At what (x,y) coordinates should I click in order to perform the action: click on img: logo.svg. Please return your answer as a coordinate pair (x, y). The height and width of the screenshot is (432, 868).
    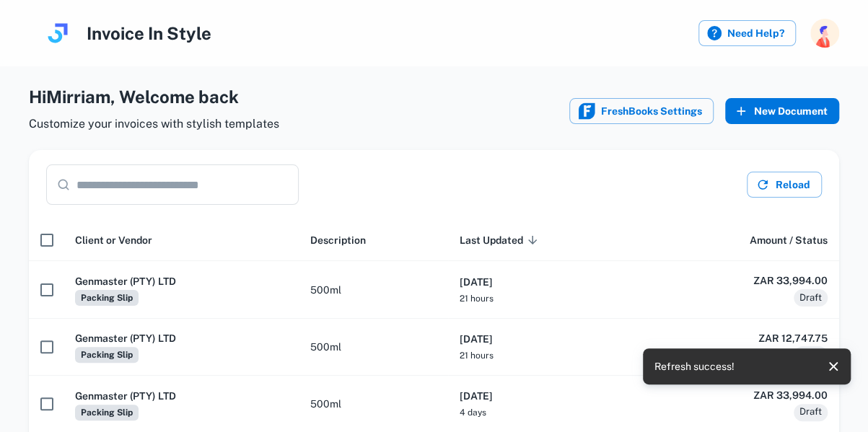
    Looking at the image, I should click on (58, 33).